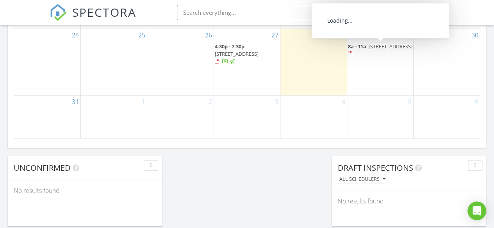  I want to click on span: 8a - 11a, so click(357, 46).